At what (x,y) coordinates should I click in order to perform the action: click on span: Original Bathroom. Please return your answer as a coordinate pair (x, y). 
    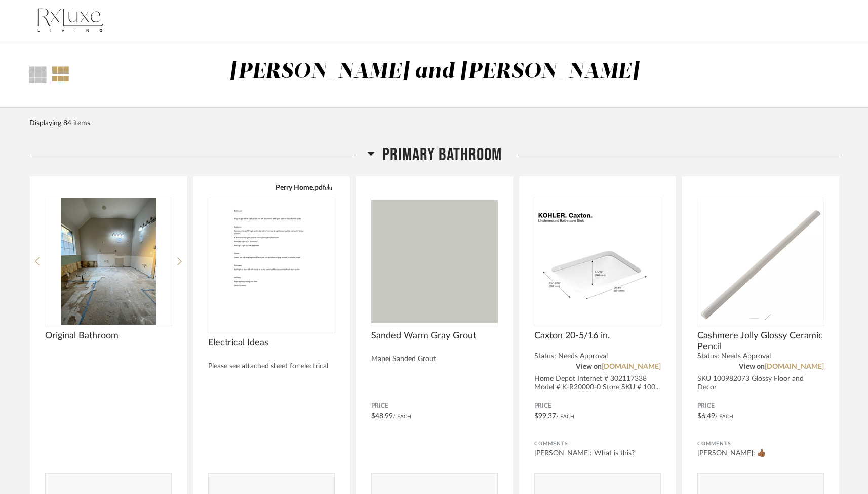
    Looking at the image, I should click on (108, 336).